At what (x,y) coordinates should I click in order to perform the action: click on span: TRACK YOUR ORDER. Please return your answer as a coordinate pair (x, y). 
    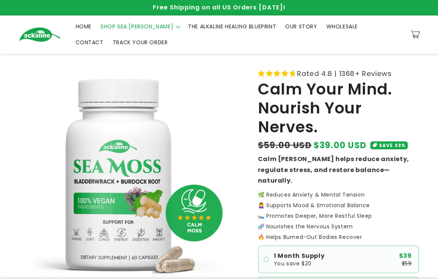
    Looking at the image, I should click on (140, 42).